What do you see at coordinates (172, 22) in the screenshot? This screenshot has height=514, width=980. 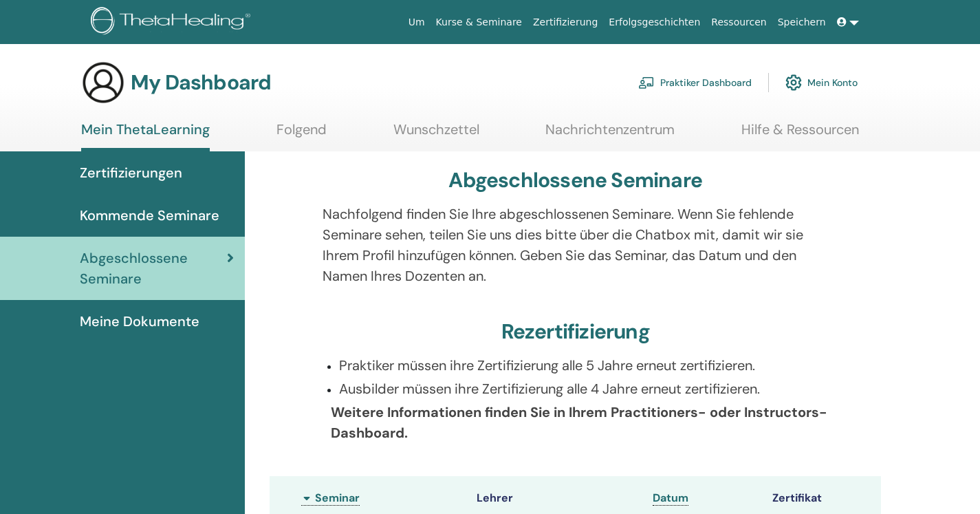 I see `img: logo.png` at bounding box center [172, 22].